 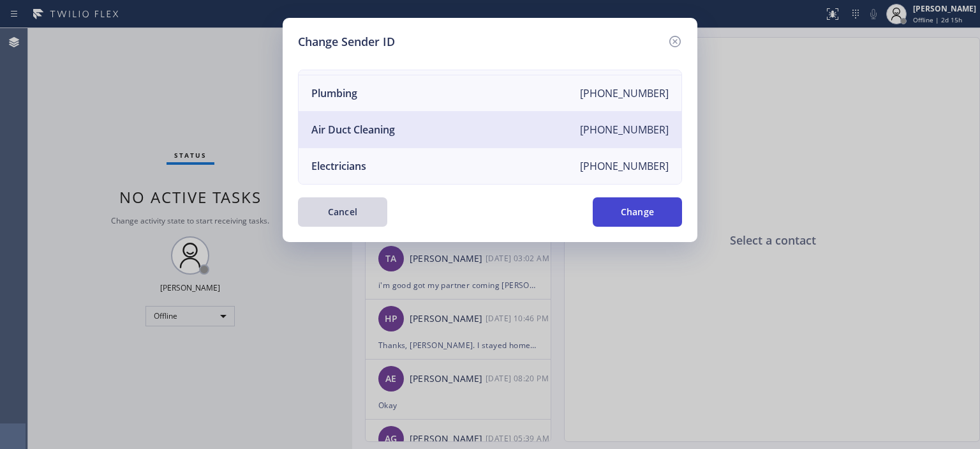 I want to click on div: Electricians, so click(x=339, y=166).